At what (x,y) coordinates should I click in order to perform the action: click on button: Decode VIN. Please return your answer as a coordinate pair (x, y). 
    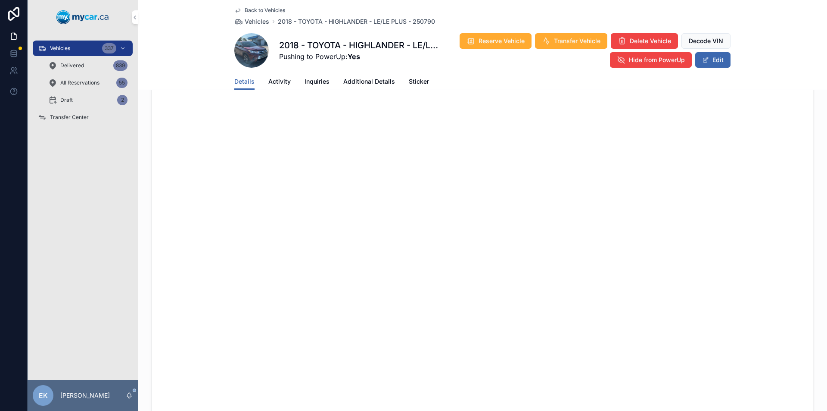
    Looking at the image, I should click on (706, 41).